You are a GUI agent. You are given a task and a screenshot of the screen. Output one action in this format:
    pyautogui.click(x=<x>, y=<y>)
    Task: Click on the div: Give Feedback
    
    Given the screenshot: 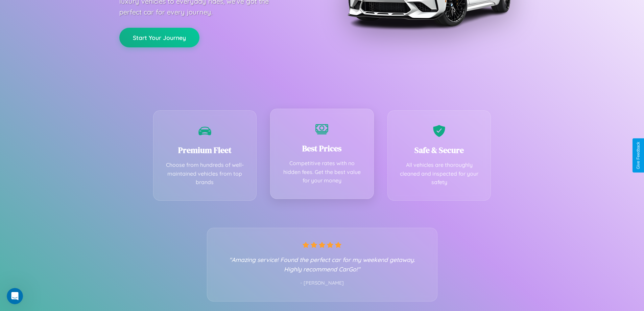 What is the action you would take?
    pyautogui.click(x=638, y=155)
    